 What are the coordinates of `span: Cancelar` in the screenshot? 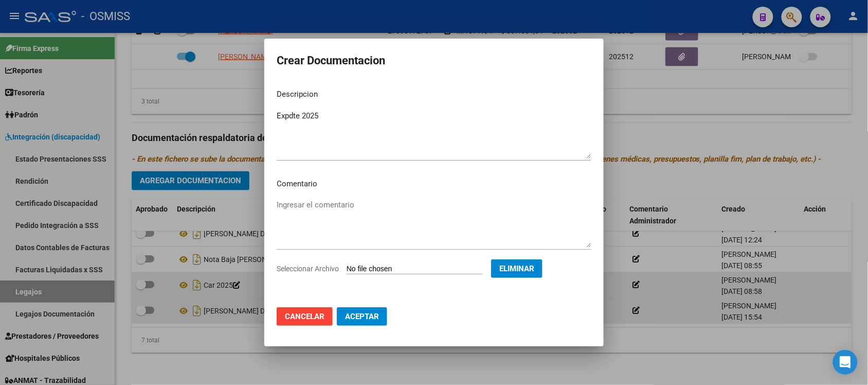 It's located at (304, 316).